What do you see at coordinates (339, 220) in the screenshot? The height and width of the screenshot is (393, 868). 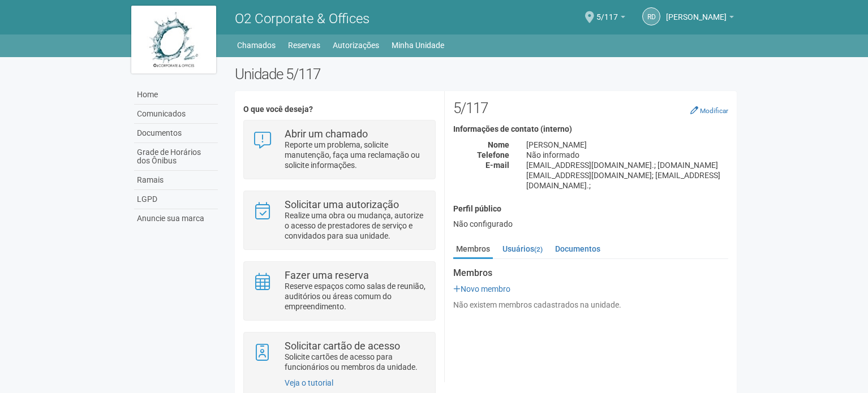 I see `a: Solicitar uma autorização Realize uma obra ou mudança, autorize o acesso de prestadores de serviç...` at bounding box center [339, 220].